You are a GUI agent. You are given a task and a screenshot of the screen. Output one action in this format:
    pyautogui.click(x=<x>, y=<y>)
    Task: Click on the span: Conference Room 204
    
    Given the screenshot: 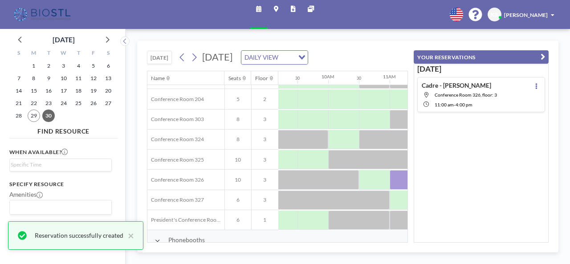 What is the action you would take?
    pyautogui.click(x=176, y=99)
    